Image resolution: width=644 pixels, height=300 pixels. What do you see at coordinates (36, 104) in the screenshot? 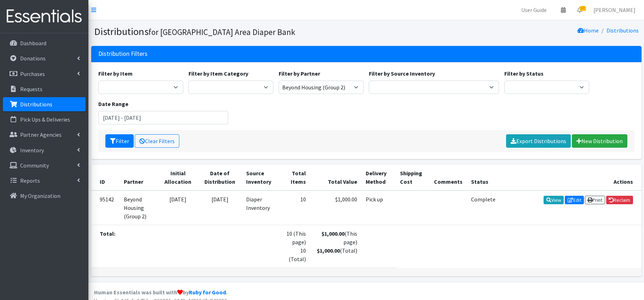
I see `p: Distributions` at bounding box center [36, 104].